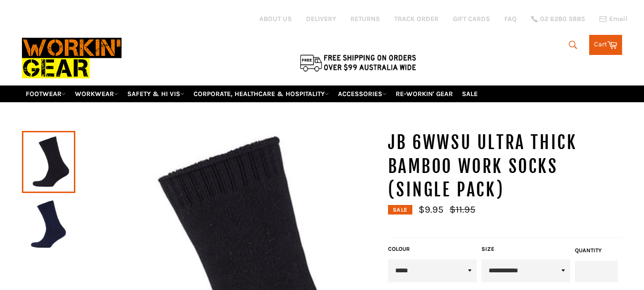 Image resolution: width=644 pixels, height=290 pixels. I want to click on a: FOOTWEAR, so click(45, 93).